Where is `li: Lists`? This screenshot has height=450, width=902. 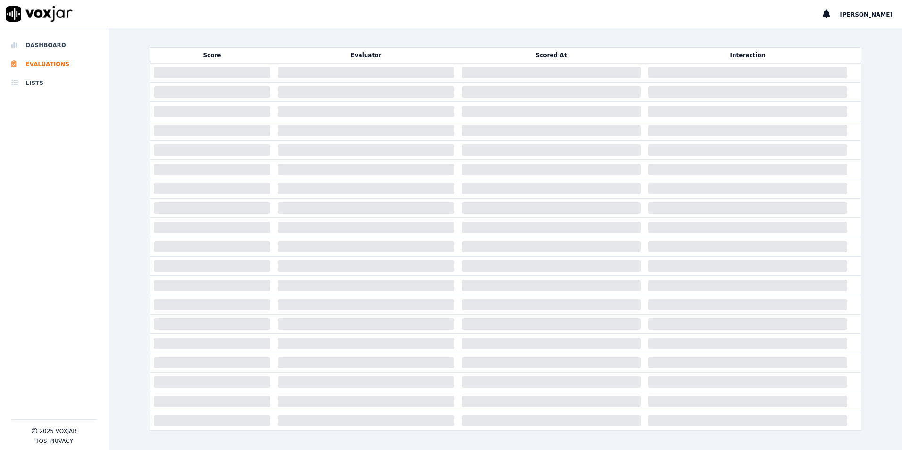 li: Lists is located at coordinates (54, 83).